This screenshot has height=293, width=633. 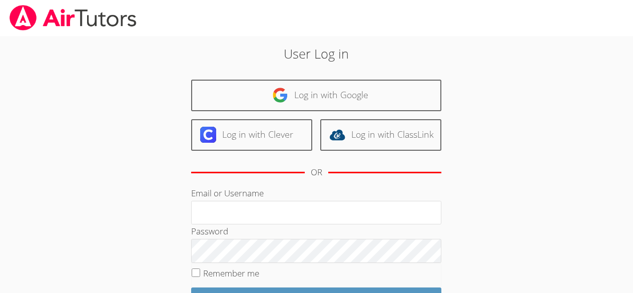 What do you see at coordinates (208, 135) in the screenshot?
I see `img: clever-logo-6eab21bc6e7a338710f1a6ff85c0baf02591cd810cc4098c63d3a4b26e2feb20.svg` at bounding box center [208, 135].